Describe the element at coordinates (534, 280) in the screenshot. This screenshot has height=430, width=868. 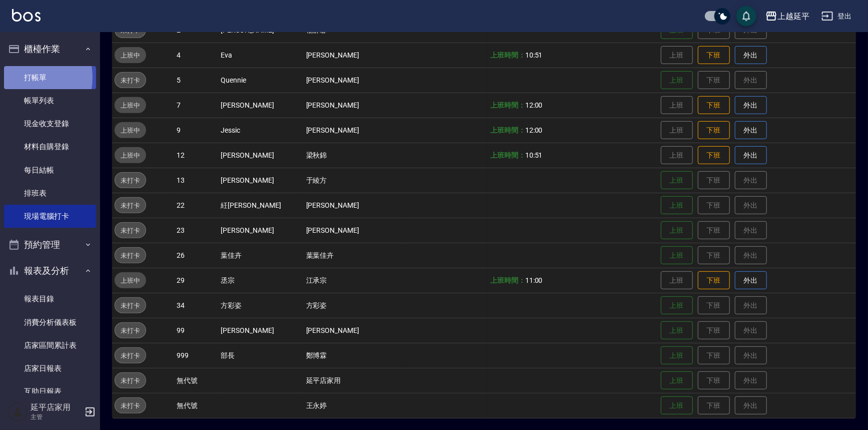
I see `span: 11:00` at that location.